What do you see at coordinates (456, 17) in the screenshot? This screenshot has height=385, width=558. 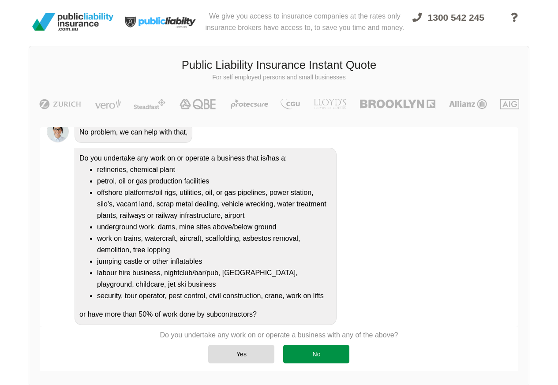 I see `span: 1300 542 245` at bounding box center [456, 17].